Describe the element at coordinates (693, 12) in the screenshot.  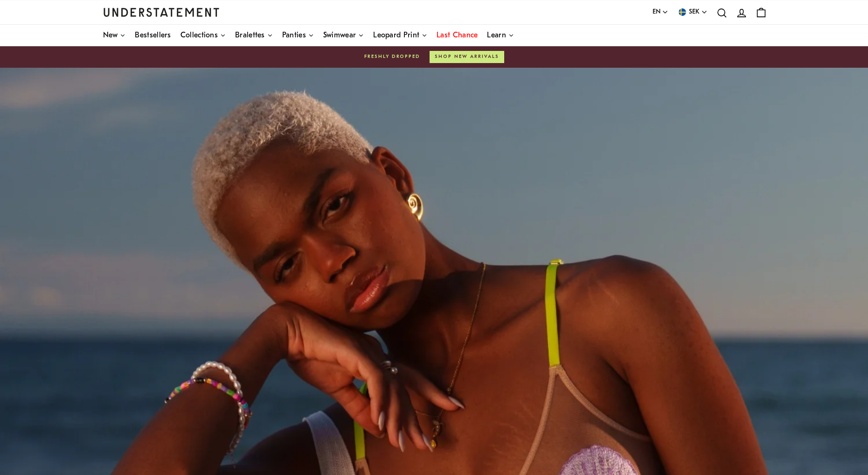
I see `button: SEK` at that location.